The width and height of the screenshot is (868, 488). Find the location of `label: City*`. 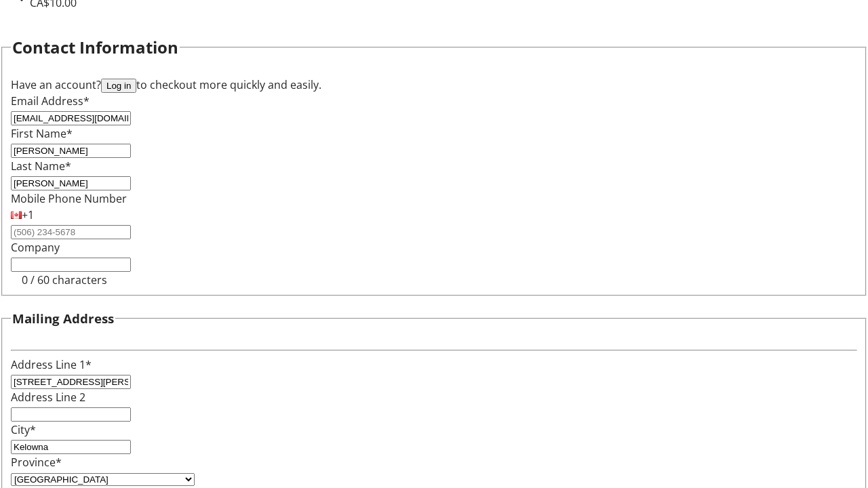

label: City* is located at coordinates (23, 430).